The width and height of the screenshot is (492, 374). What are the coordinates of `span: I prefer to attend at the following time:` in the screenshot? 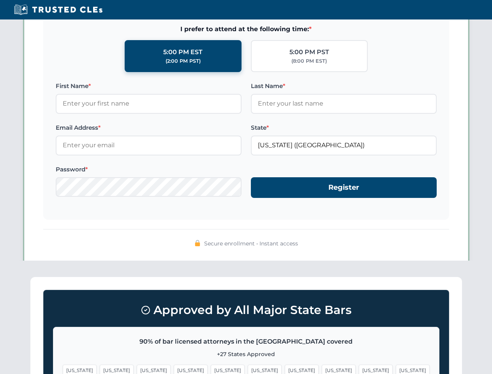 It's located at (246, 29).